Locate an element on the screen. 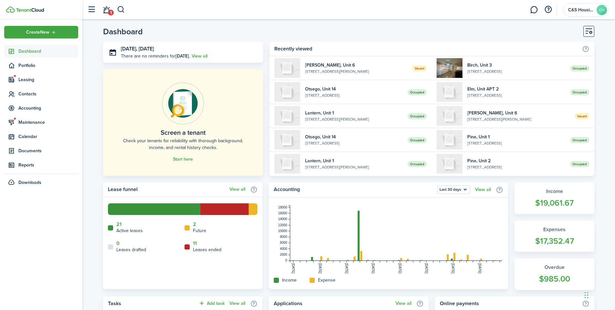 Image resolution: width=615 pixels, height=310 pixels. button: Search is located at coordinates (121, 10).